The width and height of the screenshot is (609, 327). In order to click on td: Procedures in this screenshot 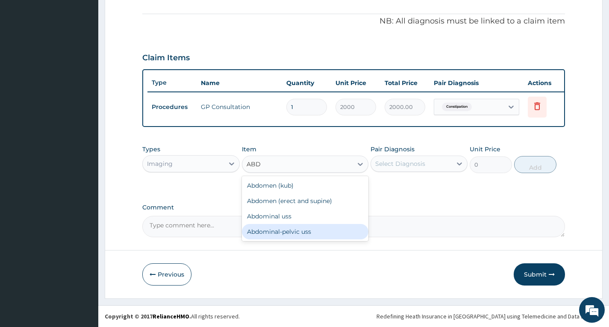, I will do `click(172, 107)`.